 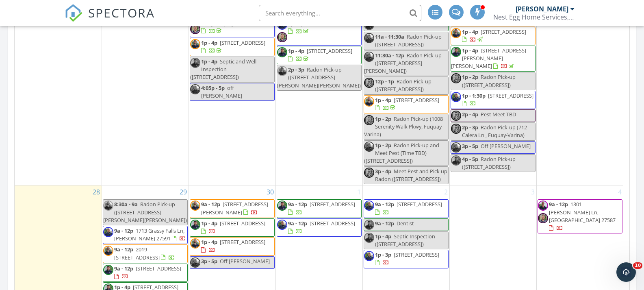 What do you see at coordinates (110, 19) in the screenshot?
I see `a: SPECTORA` at bounding box center [110, 19].